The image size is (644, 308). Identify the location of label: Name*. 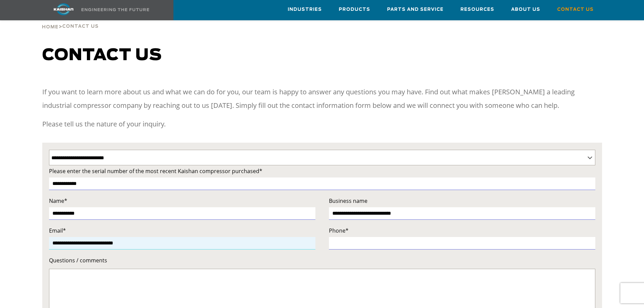
(182, 201).